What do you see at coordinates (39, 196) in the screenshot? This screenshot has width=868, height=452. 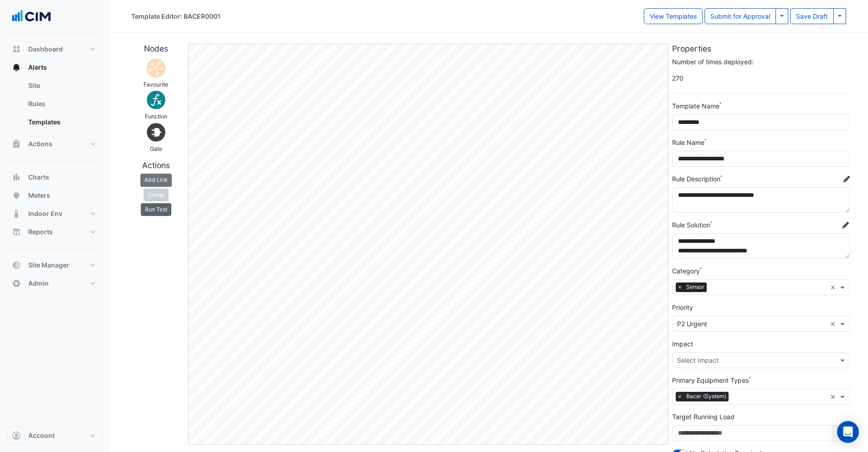 I see `span: Meters` at bounding box center [39, 196].